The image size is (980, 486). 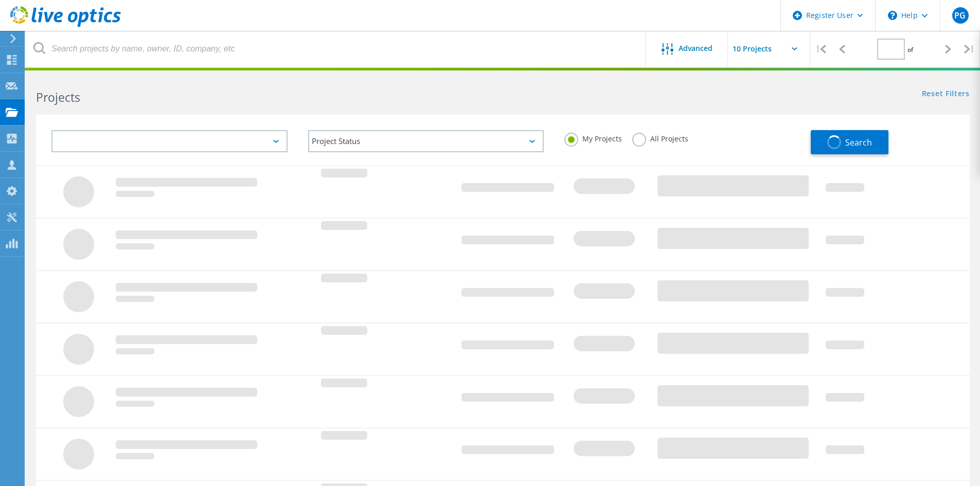 I want to click on label: All Projects, so click(x=660, y=137).